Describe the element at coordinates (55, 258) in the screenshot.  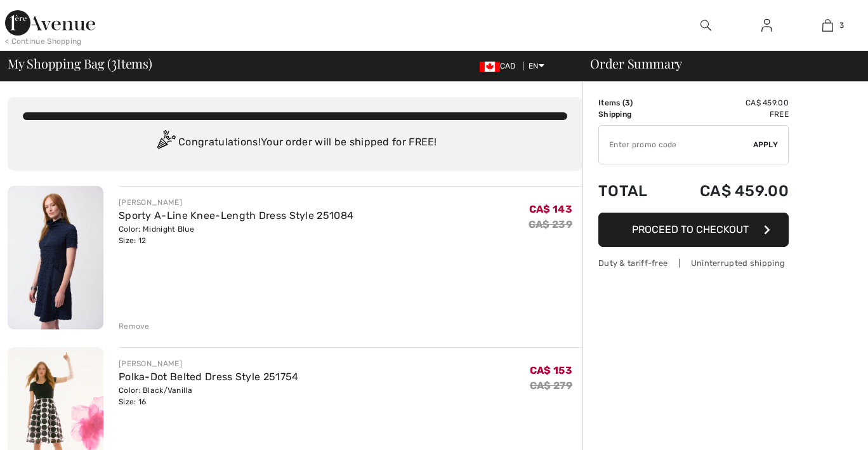
I see `img: Sporty A-Line Knee-Length Dress Style 251084` at that location.